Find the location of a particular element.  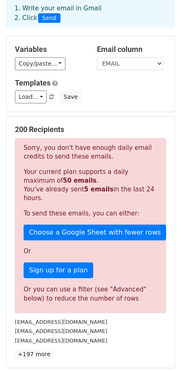

a: Sign up for a plan is located at coordinates (59, 270).